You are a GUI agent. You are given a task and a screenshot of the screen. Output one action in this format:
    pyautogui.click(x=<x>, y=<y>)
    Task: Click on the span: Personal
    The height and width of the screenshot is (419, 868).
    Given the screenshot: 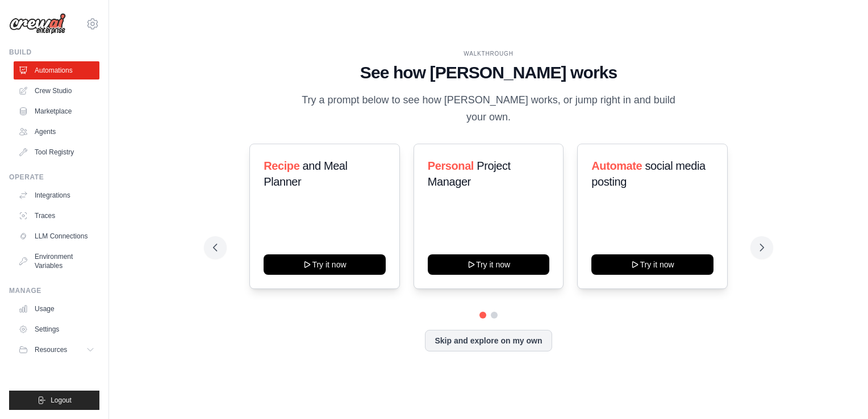 What is the action you would take?
    pyautogui.click(x=451, y=166)
    